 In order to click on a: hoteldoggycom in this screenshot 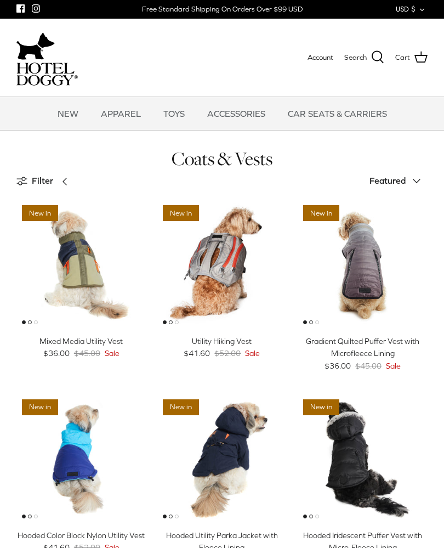, I will do `click(47, 58)`.